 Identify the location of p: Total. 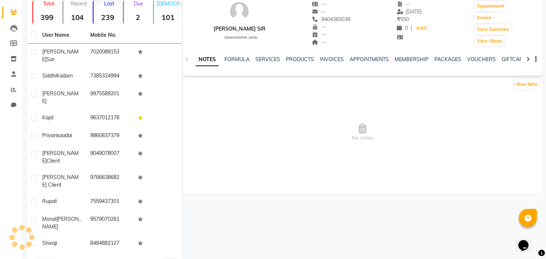
(48, 4).